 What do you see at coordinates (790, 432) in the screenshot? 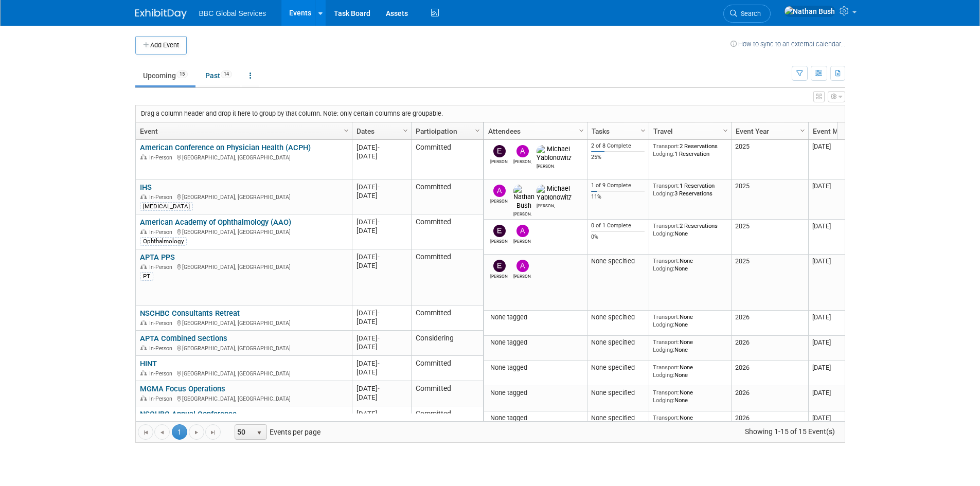
I see `span: Showing 1-15 of 15 Event(s)` at bounding box center [790, 432].